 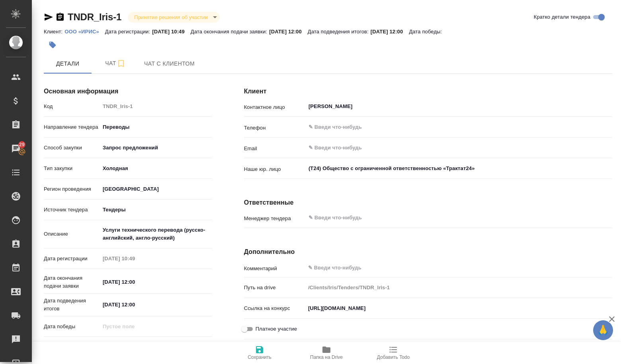 I want to click on button: Принятие решения об участии, so click(x=171, y=17).